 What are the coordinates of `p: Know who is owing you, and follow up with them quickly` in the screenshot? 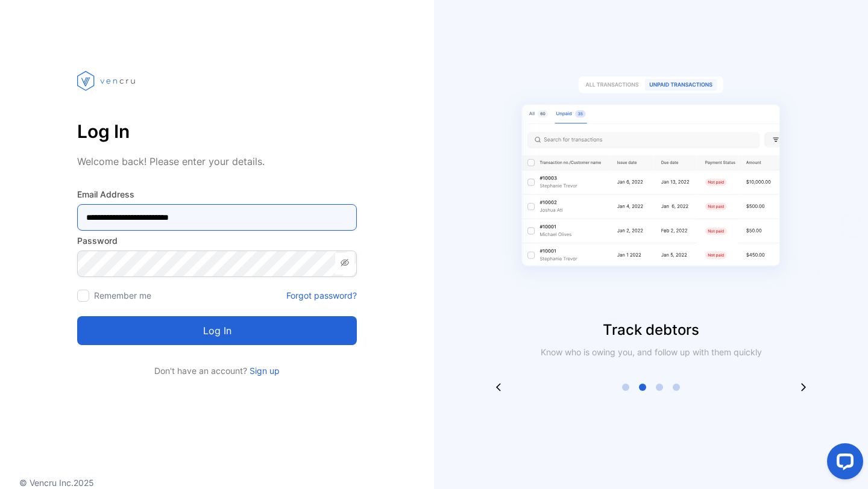 It's located at (651, 352).